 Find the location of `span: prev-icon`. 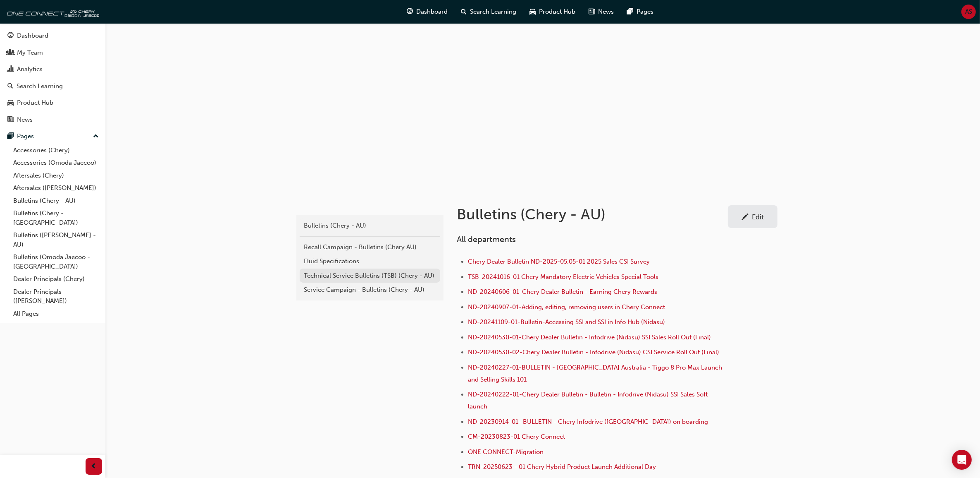

span: prev-icon is located at coordinates (94, 466).